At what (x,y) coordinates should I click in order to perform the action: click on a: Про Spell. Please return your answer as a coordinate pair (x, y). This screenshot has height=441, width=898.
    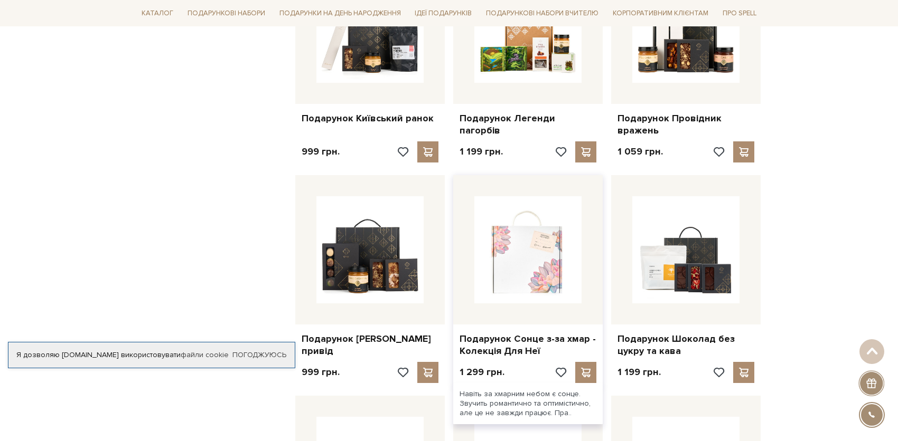
    Looking at the image, I should click on (739, 13).